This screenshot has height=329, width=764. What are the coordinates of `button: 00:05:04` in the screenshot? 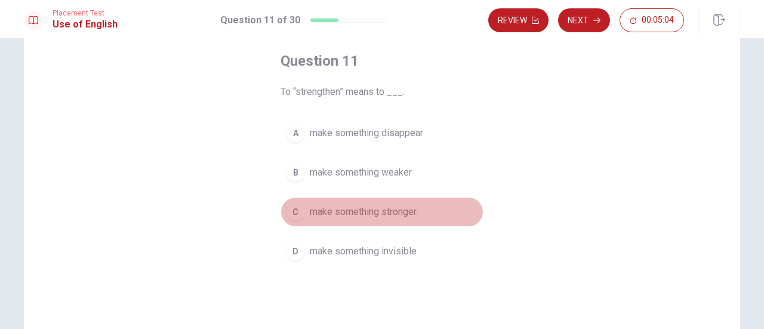 It's located at (652, 20).